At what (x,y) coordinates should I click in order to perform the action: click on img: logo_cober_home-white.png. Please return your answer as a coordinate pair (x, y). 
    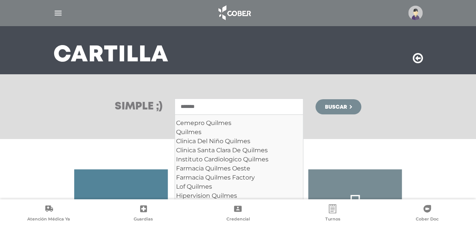
    Looking at the image, I should click on (234, 13).